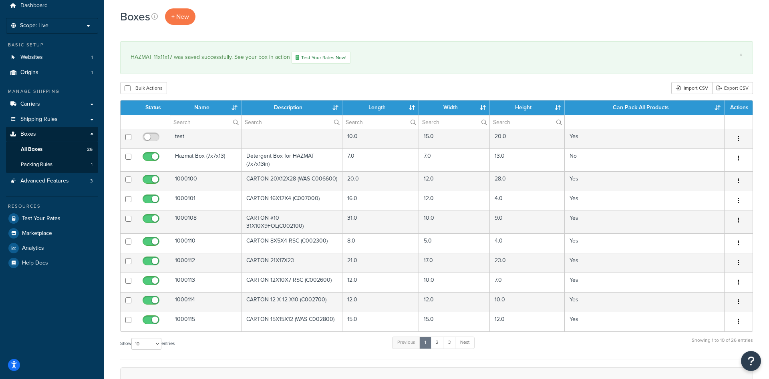  Describe the element at coordinates (91, 181) in the screenshot. I see `span: 3` at that location.